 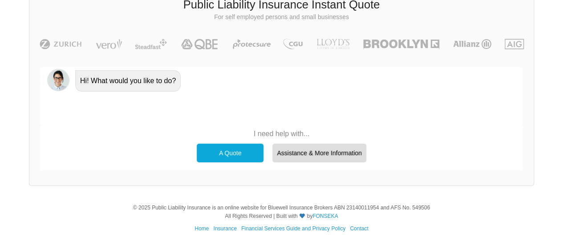 I want to click on a: Insurance, so click(x=225, y=229).